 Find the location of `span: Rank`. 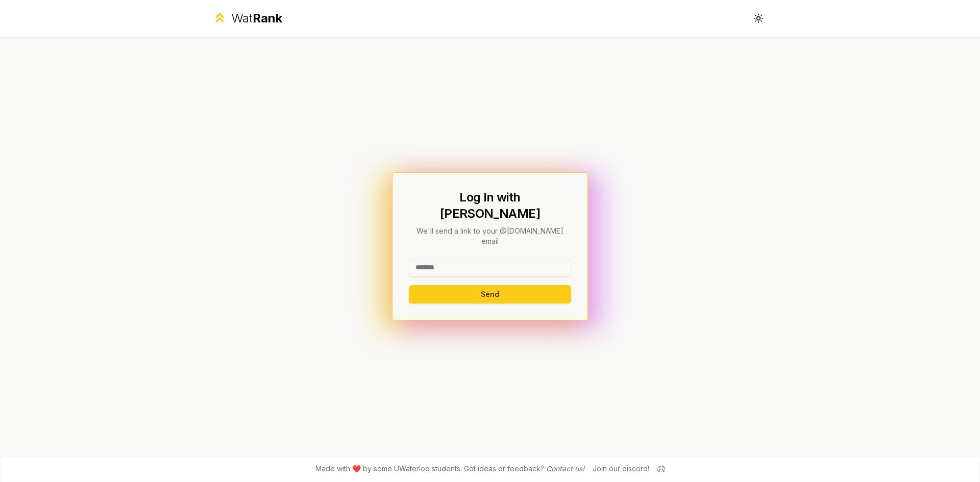

span: Rank is located at coordinates (268, 18).